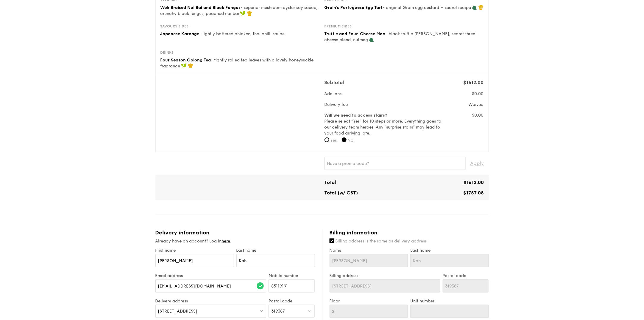 The width and height of the screenshot is (644, 320). I want to click on label: Mobile number, so click(292, 275).